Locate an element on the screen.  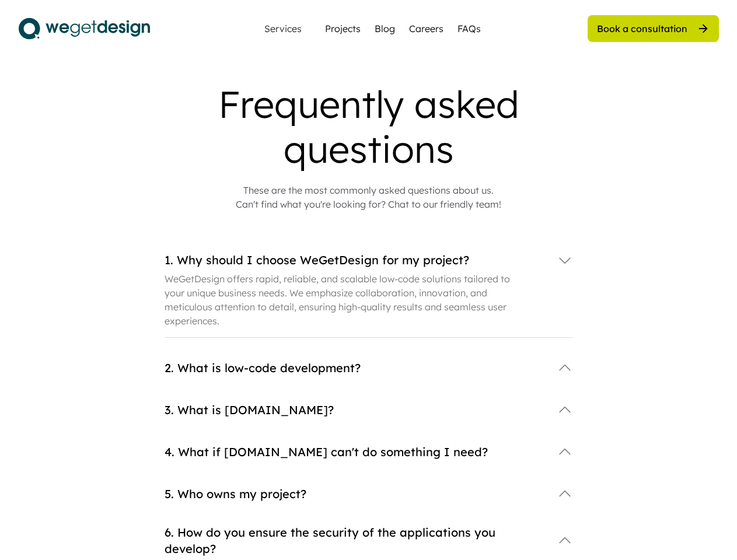
div: 6. How do you ensure the security of the applications you develop? is located at coordinates (355, 541).